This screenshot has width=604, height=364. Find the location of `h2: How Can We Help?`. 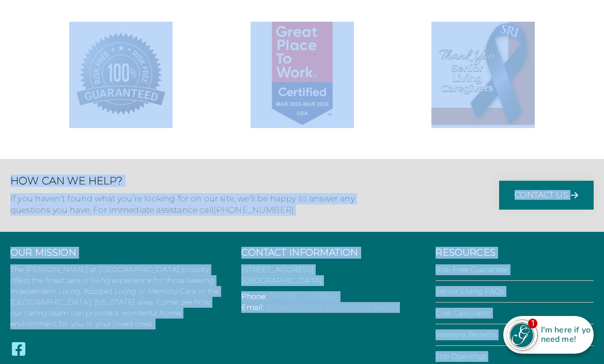

h2: How Can We Help? is located at coordinates (186, 181).